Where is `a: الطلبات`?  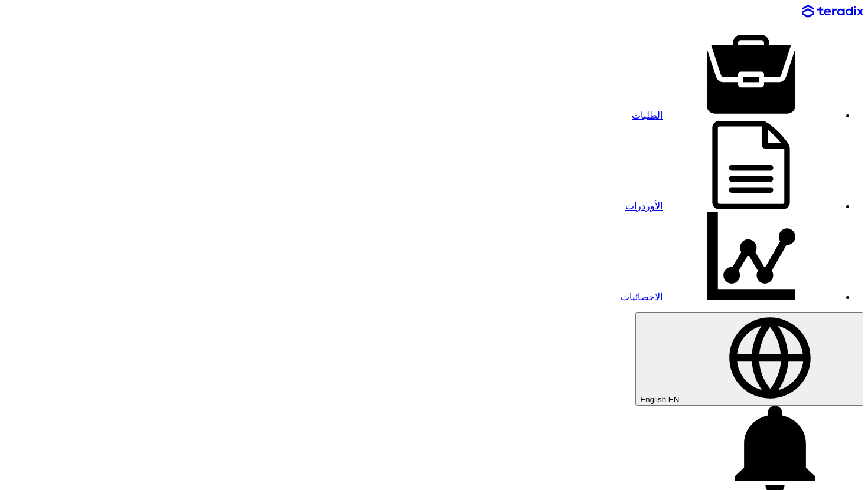
a: الطلبات is located at coordinates (736, 115).